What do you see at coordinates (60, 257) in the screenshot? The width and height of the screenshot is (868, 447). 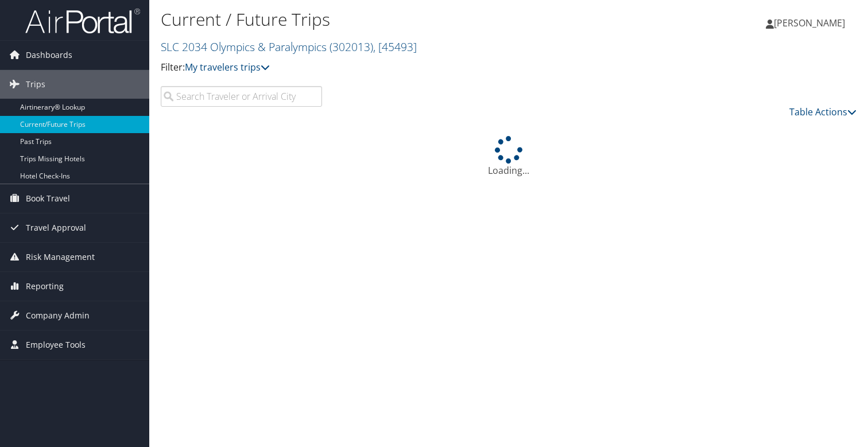 I see `span: Risk Management` at bounding box center [60, 257].